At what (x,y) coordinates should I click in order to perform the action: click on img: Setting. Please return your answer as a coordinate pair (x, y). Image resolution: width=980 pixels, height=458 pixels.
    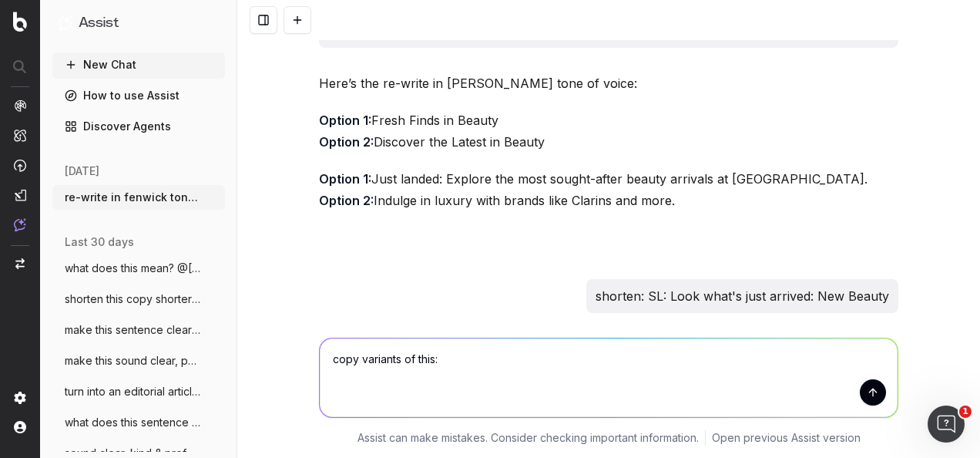
    Looking at the image, I should click on (20, 398).